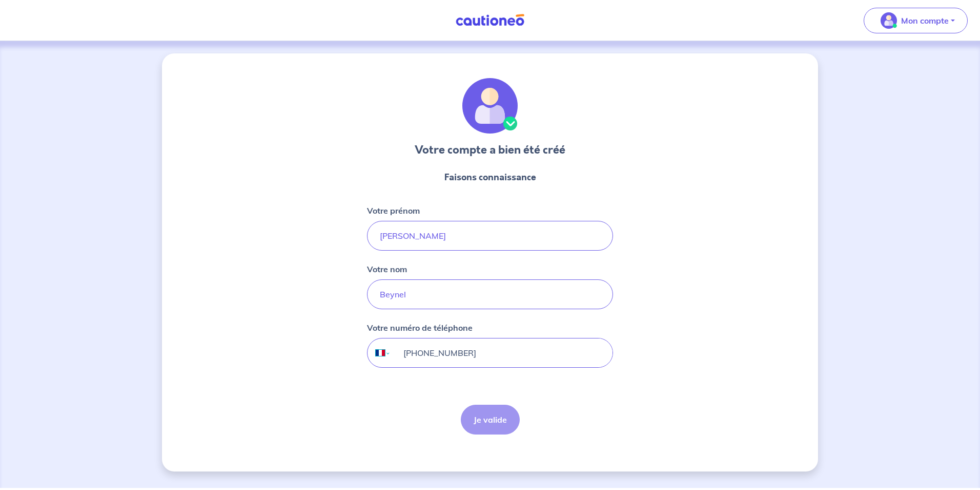  What do you see at coordinates (490, 177) in the screenshot?
I see `p: Faisons connaissance` at bounding box center [490, 177].